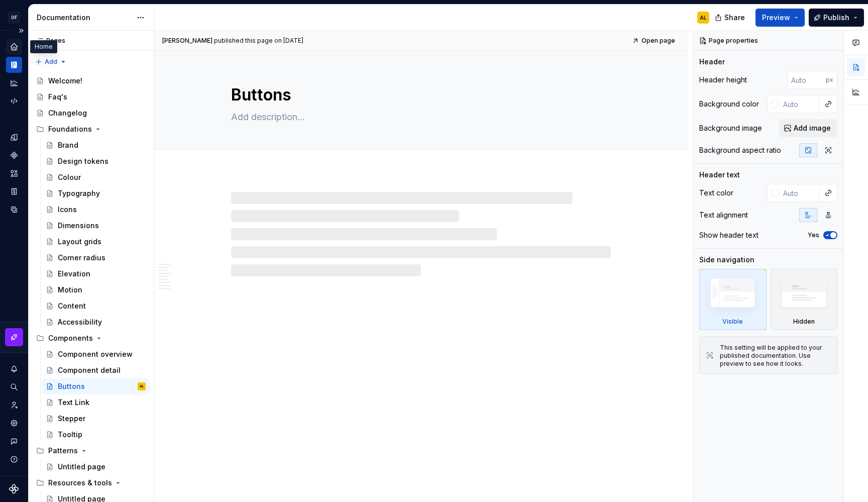 The width and height of the screenshot is (868, 502). What do you see at coordinates (67, 209) in the screenshot?
I see `div: Icons` at bounding box center [67, 209].